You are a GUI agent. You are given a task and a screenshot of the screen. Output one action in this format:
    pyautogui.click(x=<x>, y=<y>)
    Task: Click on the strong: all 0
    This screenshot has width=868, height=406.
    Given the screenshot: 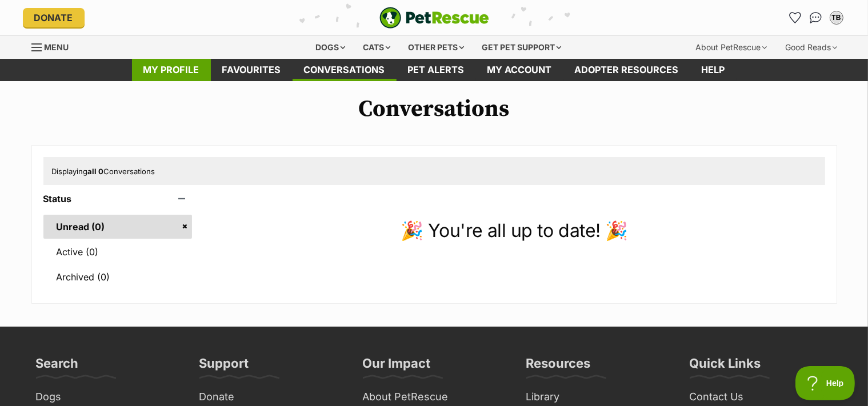 What is the action you would take?
    pyautogui.click(x=96, y=171)
    